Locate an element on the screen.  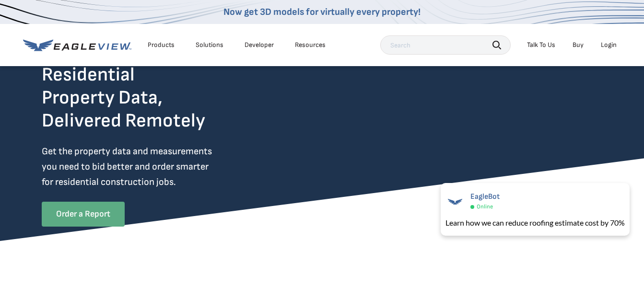
span: Online is located at coordinates (485, 206).